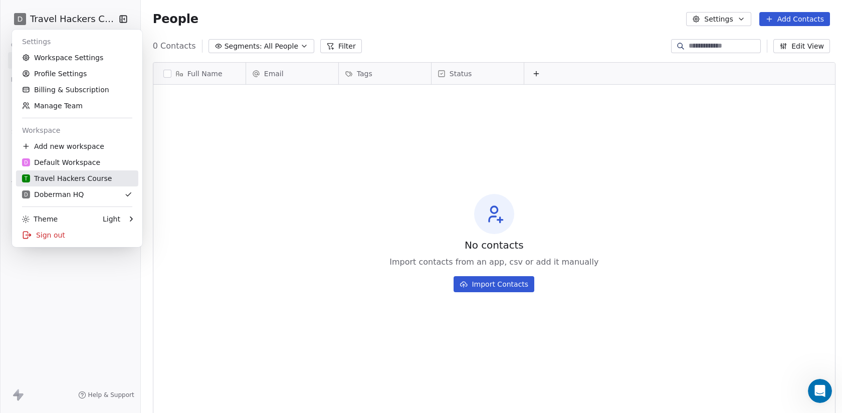 The height and width of the screenshot is (413, 842). Describe the element at coordinates (801, 46) in the screenshot. I see `button: Edit View` at that location.